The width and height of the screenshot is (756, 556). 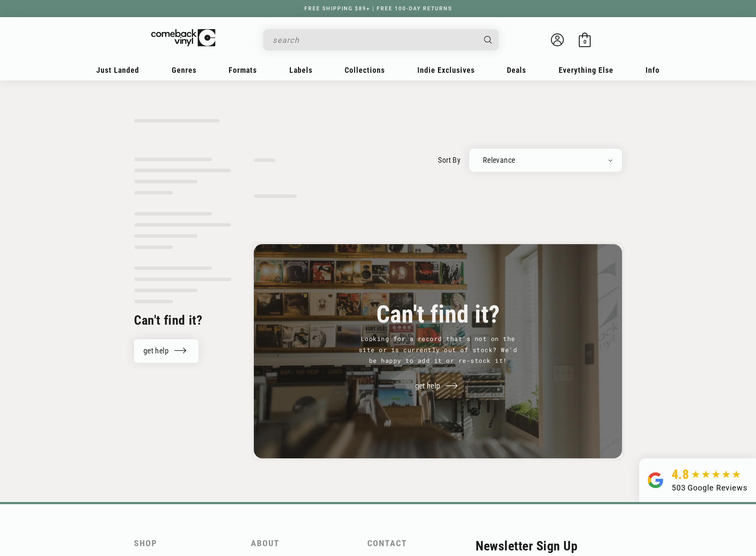 What do you see at coordinates (697, 480) in the screenshot?
I see `a: 4.8 503 Google Reviews` at bounding box center [697, 480].